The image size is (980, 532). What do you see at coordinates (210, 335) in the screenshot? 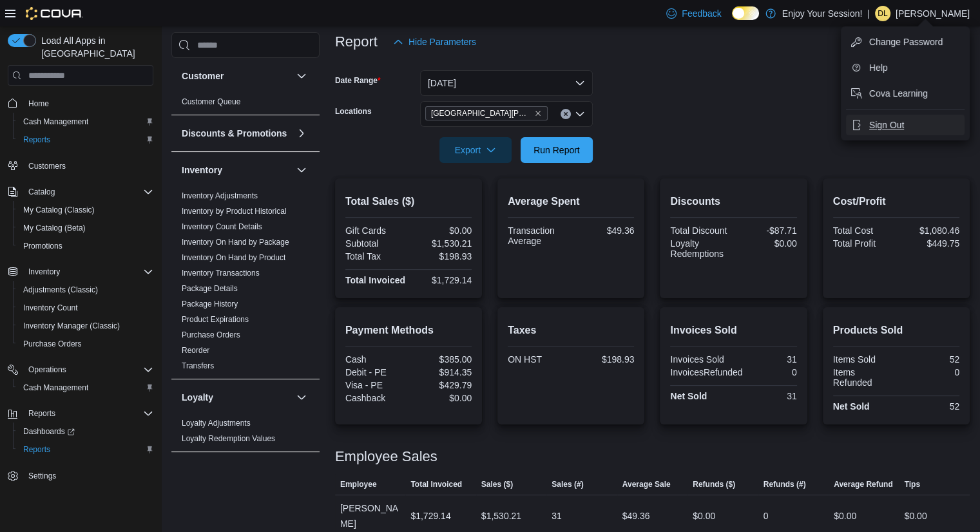
I see `a: Purchase Orders` at bounding box center [210, 335].